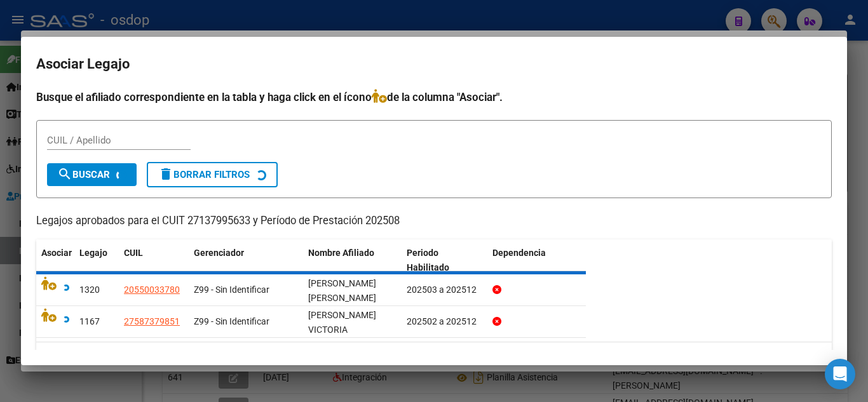  Describe the element at coordinates (94, 253) in the screenshot. I see `span: Legajo` at that location.